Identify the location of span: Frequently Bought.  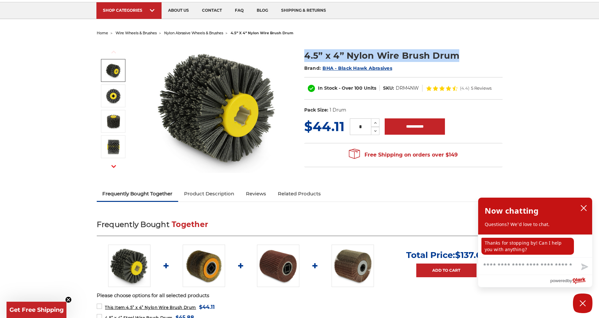
(133, 224).